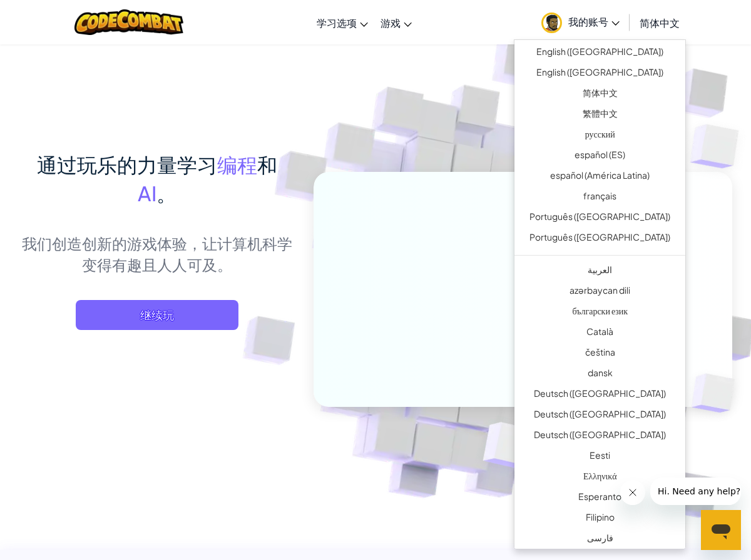  I want to click on span: 我的账号, so click(594, 22).